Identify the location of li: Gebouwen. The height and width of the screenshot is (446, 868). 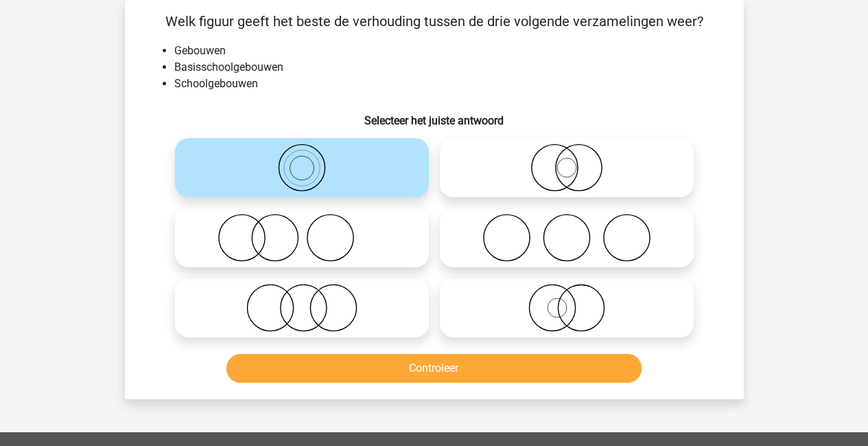
(449, 51).